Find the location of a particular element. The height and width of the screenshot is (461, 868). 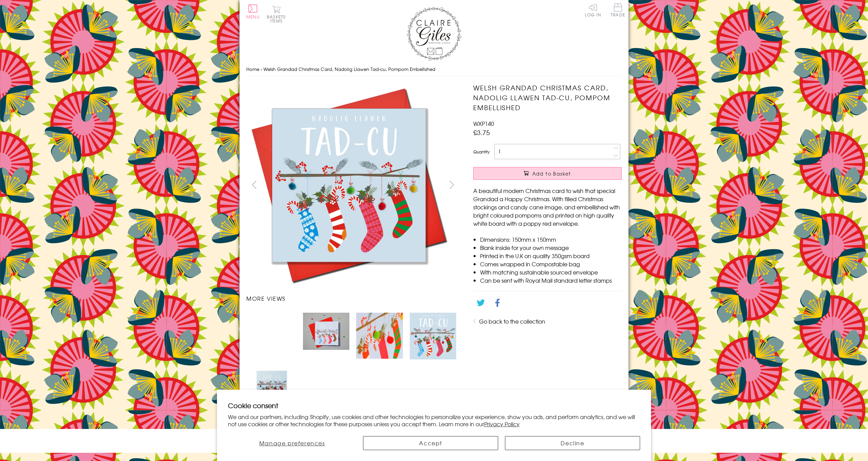

img: Claire Giles Greetings Cards is located at coordinates (434, 34).